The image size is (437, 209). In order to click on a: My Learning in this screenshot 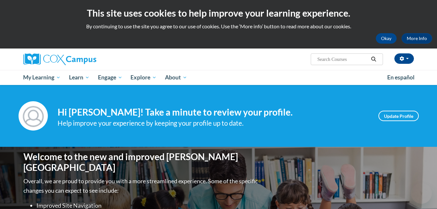, I will do `click(42, 77)`.